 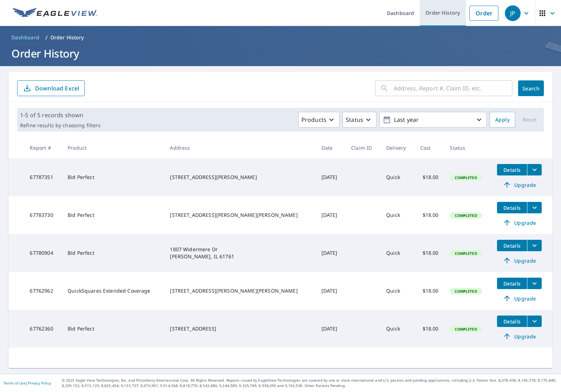 What do you see at coordinates (43, 291) in the screenshot?
I see `td: 67762962` at bounding box center [43, 291].